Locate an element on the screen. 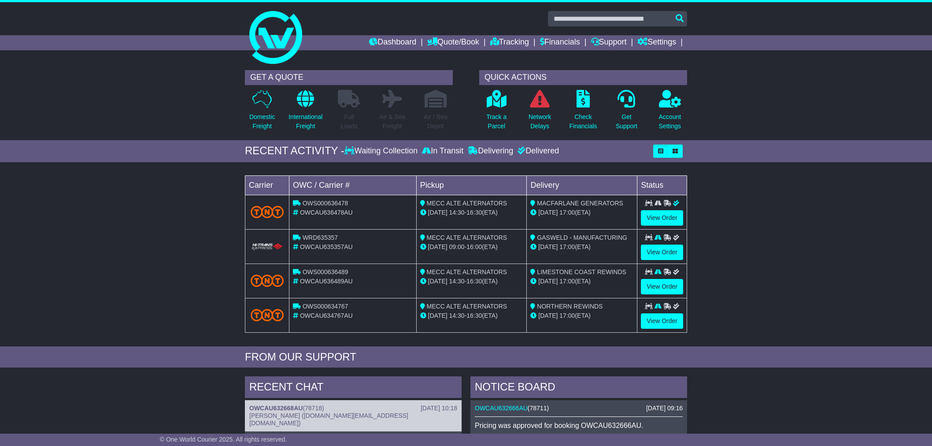  span: OWS000636478 is located at coordinates (326, 203).